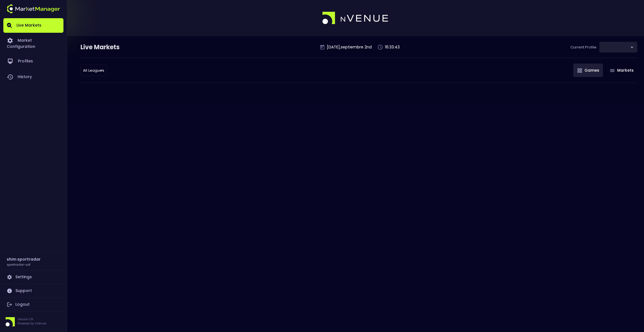 This screenshot has height=332, width=644. What do you see at coordinates (621, 70) in the screenshot?
I see `button: Markets` at bounding box center [621, 70].